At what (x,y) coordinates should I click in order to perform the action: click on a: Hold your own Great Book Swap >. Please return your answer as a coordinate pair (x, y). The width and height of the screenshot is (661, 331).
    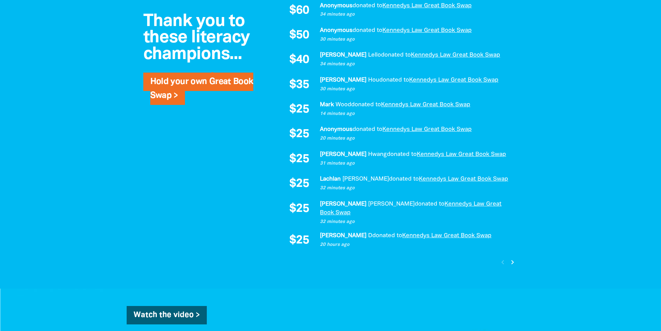
    Looking at the image, I should click on (202, 88).